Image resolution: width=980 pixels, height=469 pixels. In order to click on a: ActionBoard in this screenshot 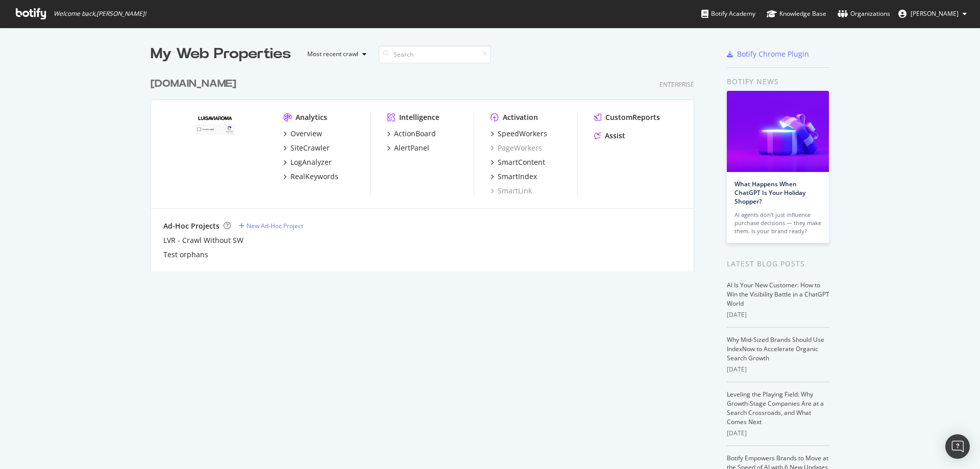, I will do `click(411, 134)`.